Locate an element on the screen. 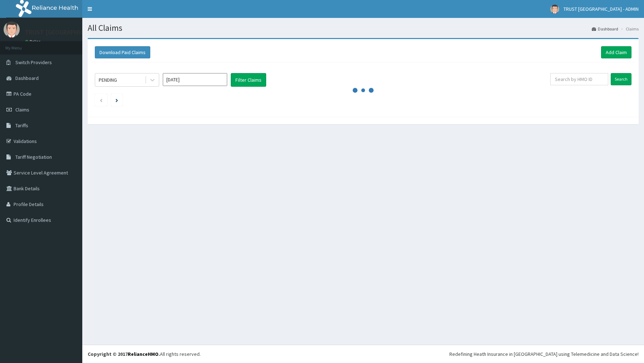  span: Tariffs is located at coordinates (22, 125).